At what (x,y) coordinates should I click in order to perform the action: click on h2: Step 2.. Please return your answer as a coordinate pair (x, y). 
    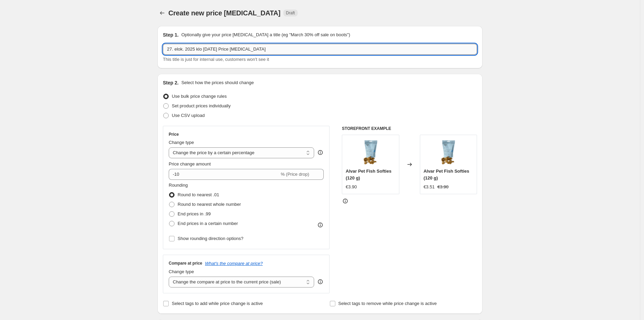
    Looking at the image, I should click on (171, 83).